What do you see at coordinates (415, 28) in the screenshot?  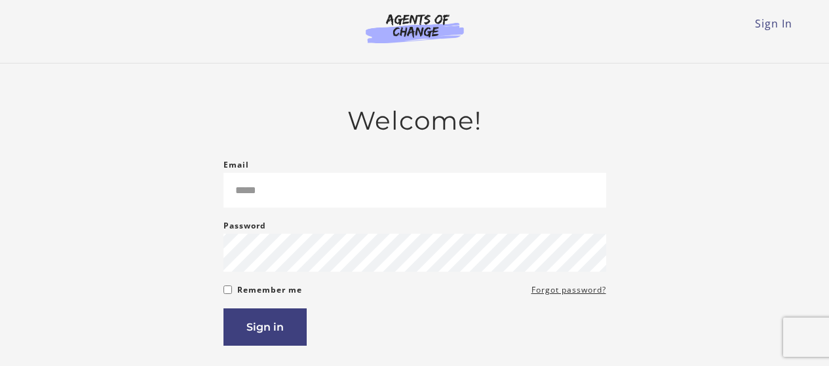 I see `img: Agents of Change Logo` at bounding box center [415, 28].